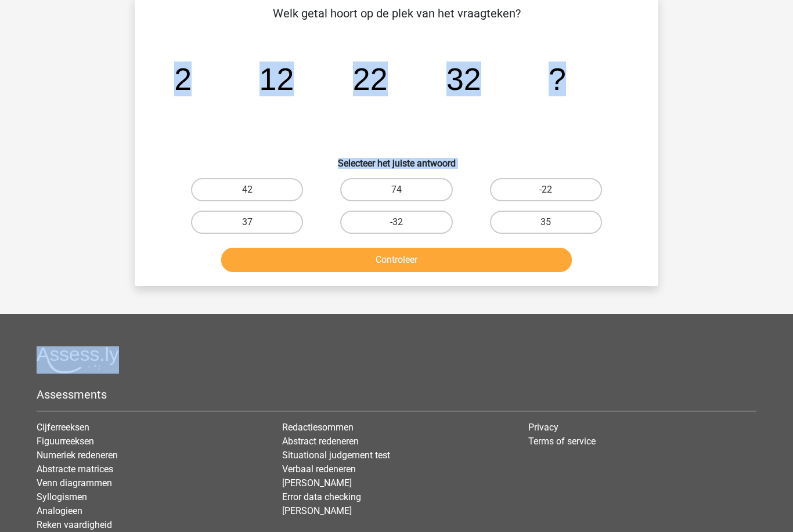 This screenshot has width=793, height=532. What do you see at coordinates (59, 511) in the screenshot?
I see `a: Analogieen` at bounding box center [59, 511].